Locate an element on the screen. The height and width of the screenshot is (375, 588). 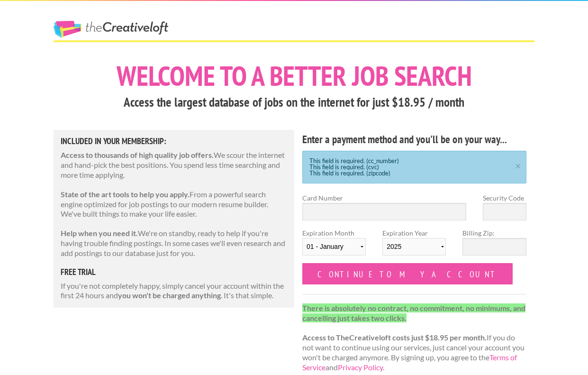
h1: Welcome to a better job search is located at coordinates (294, 76).